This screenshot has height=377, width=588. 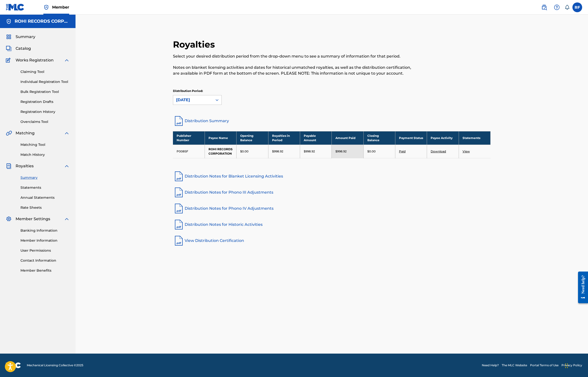 I want to click on a: Paid, so click(x=402, y=151).